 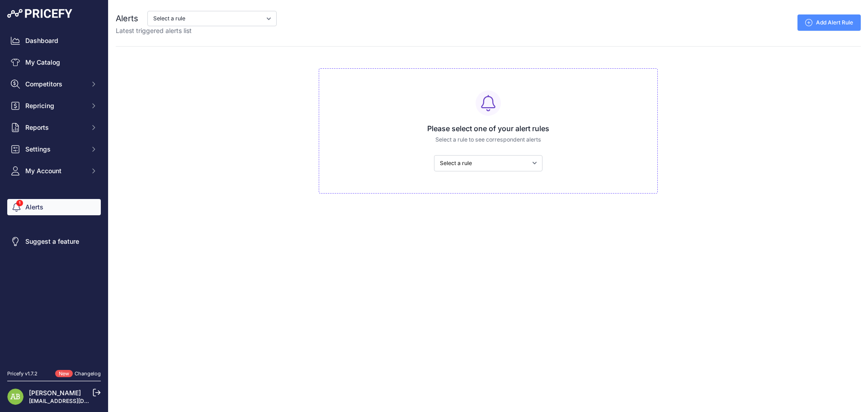 I want to click on button: My Account, so click(x=54, y=171).